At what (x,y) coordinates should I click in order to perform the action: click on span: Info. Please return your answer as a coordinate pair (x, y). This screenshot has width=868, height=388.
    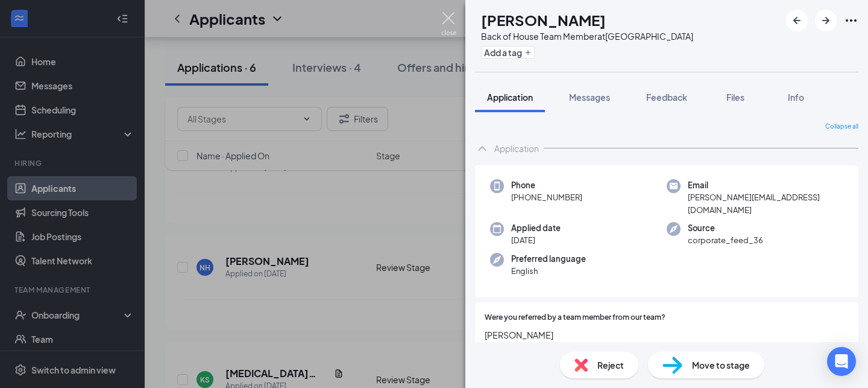
    Looking at the image, I should click on (796, 97).